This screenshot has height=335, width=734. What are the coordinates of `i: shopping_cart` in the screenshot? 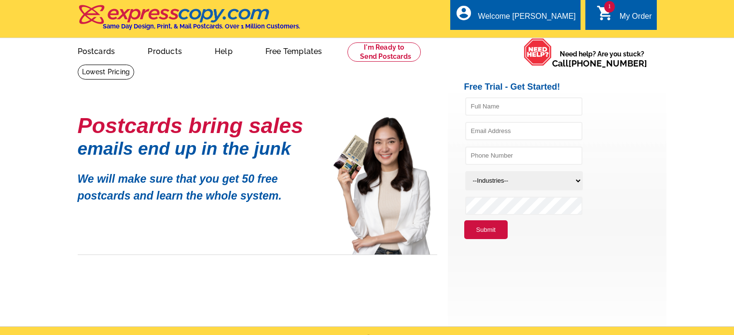 It's located at (605, 13).